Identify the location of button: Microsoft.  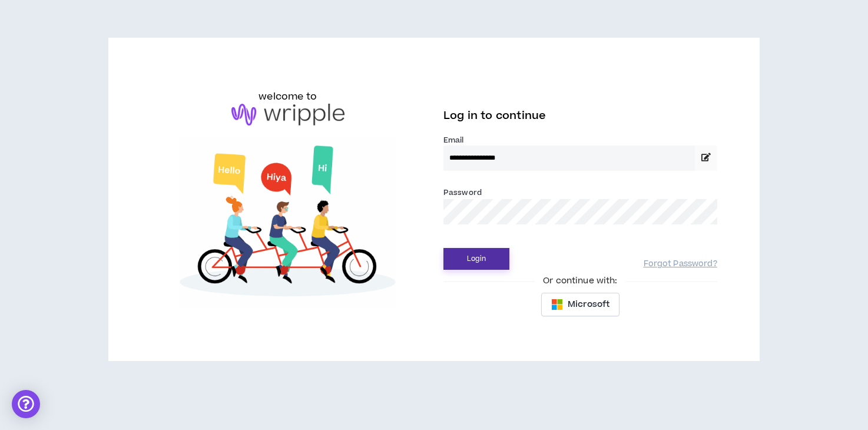
(580, 305).